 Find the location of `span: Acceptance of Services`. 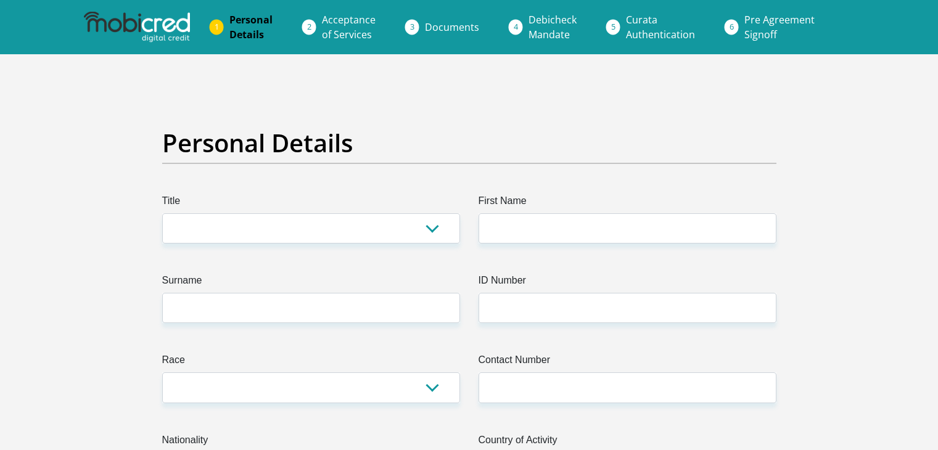

span: Acceptance of Services is located at coordinates (348, 27).